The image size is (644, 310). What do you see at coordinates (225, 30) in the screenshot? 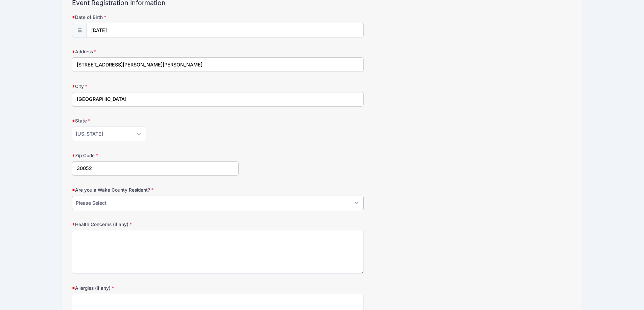
I see `input: mm/dd/yyyy` at bounding box center [225, 30].